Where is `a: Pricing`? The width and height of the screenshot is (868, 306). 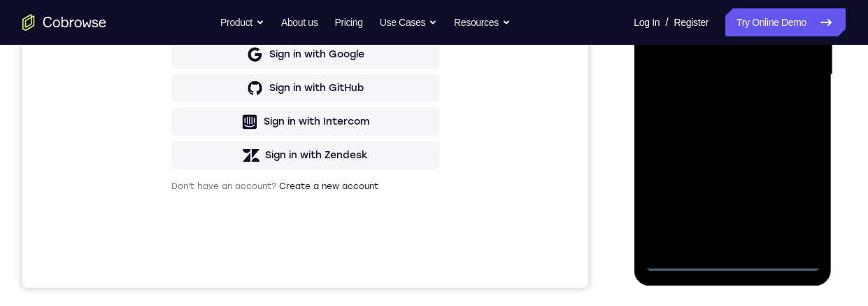
a: Pricing is located at coordinates (348, 22).